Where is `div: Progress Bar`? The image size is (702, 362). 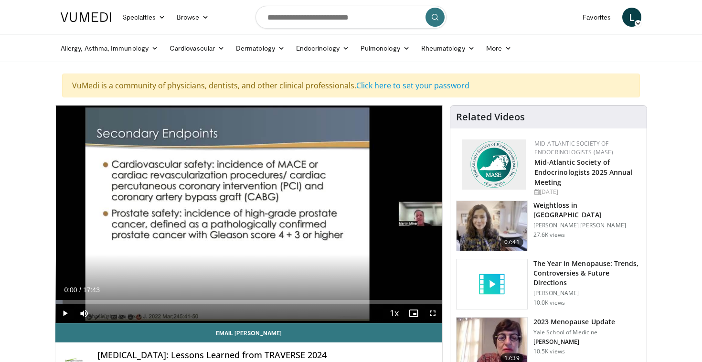
div: Progress Bar is located at coordinates (249, 302).